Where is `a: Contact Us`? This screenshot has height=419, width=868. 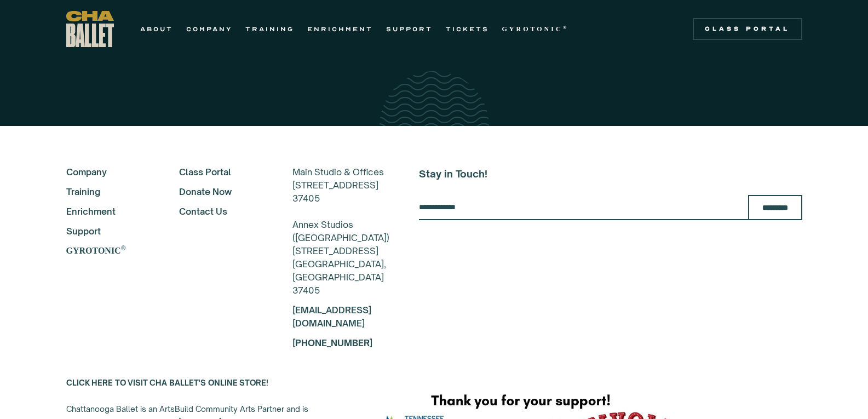
a: Contact Us is located at coordinates (221, 211).